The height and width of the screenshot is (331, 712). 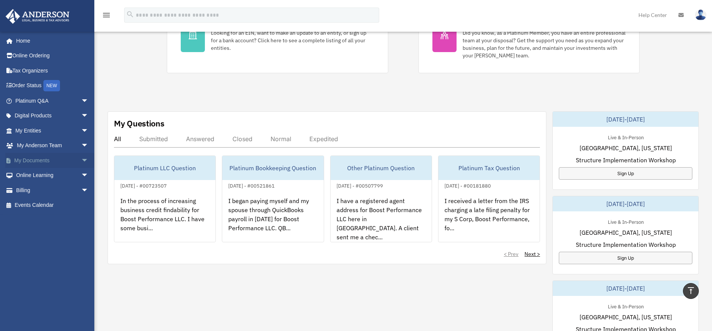 I want to click on i: vertical_align_top, so click(x=691, y=291).